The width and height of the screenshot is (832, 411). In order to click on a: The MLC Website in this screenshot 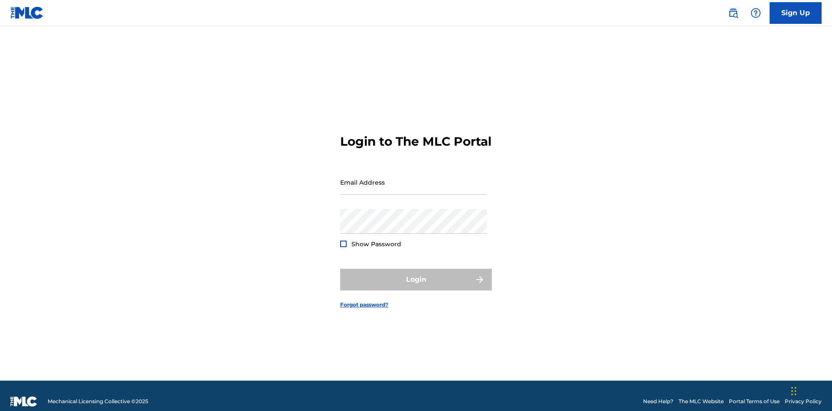, I will do `click(701, 401)`.